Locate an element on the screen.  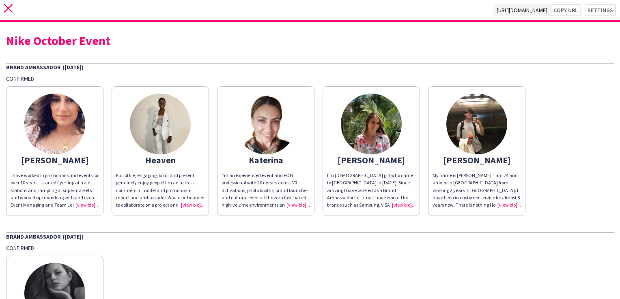
div: Nike October Event is located at coordinates (310, 41).